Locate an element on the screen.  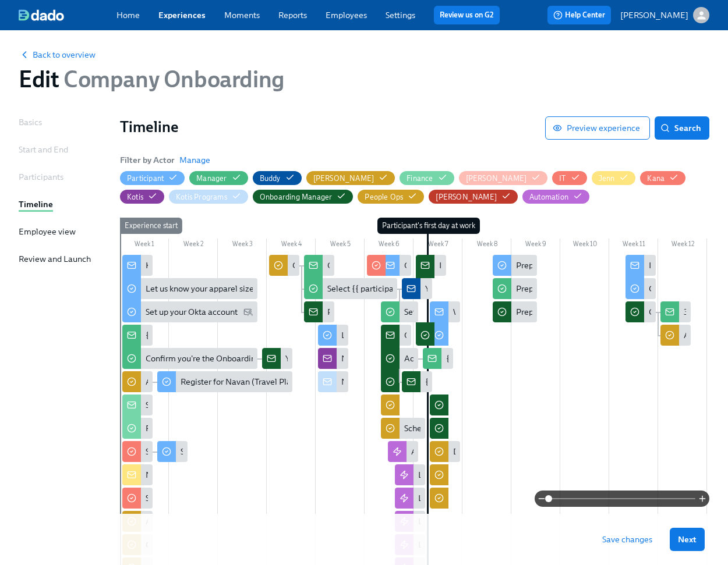
div: Timeline is located at coordinates (35, 204).